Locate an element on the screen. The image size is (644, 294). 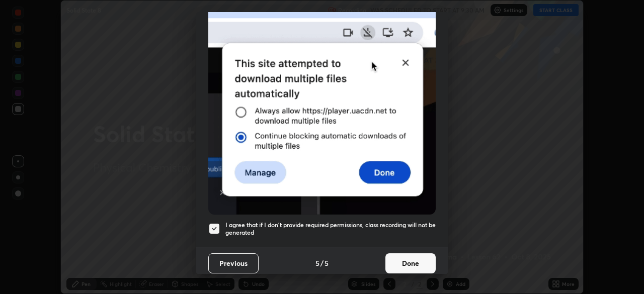
h5: I agree that if I don't provide required permissions, class recording will not be generated is located at coordinates (331, 229).